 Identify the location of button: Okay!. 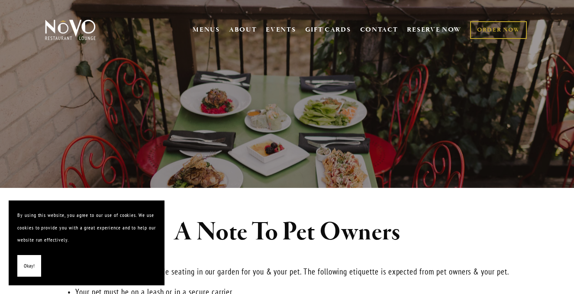
(29, 266).